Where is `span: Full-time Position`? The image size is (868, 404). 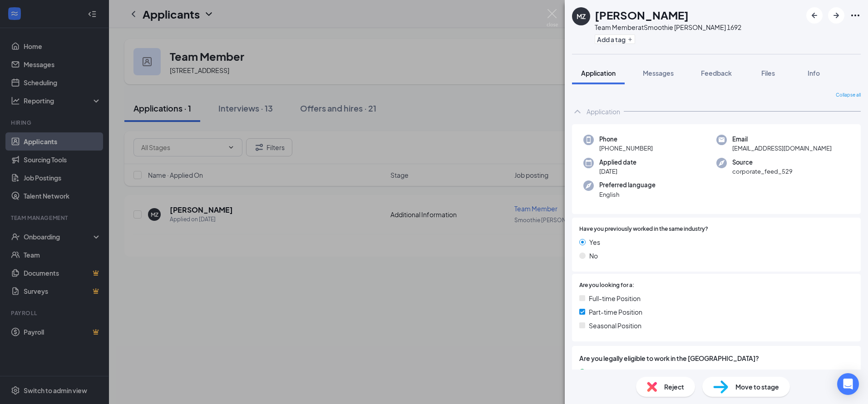 span: Full-time Position is located at coordinates (615, 299).